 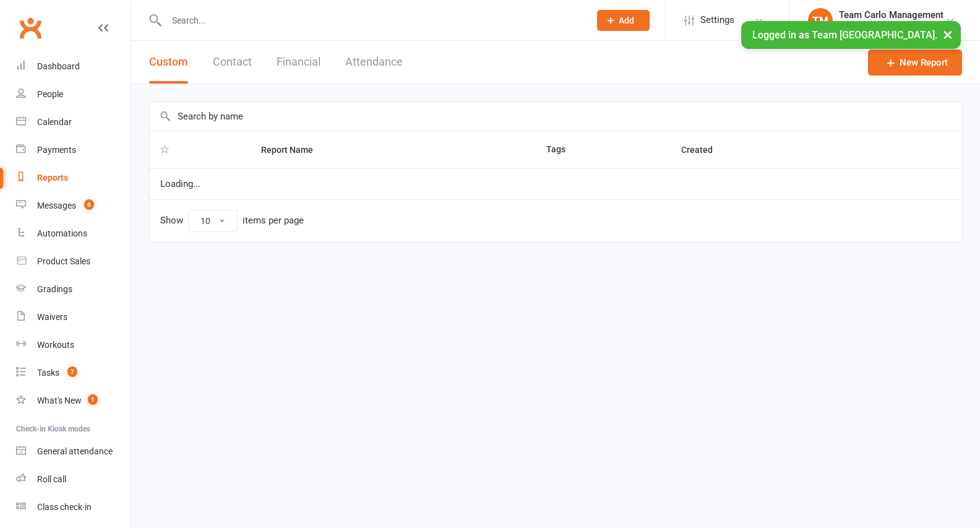 I want to click on div: Team Carlo Management, so click(x=892, y=15).